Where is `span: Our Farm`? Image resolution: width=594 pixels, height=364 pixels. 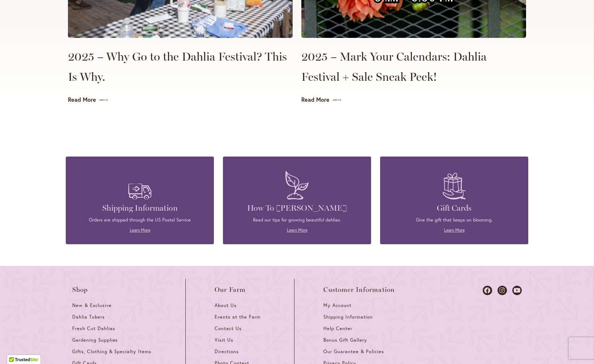 span: Our Farm is located at coordinates (230, 290).